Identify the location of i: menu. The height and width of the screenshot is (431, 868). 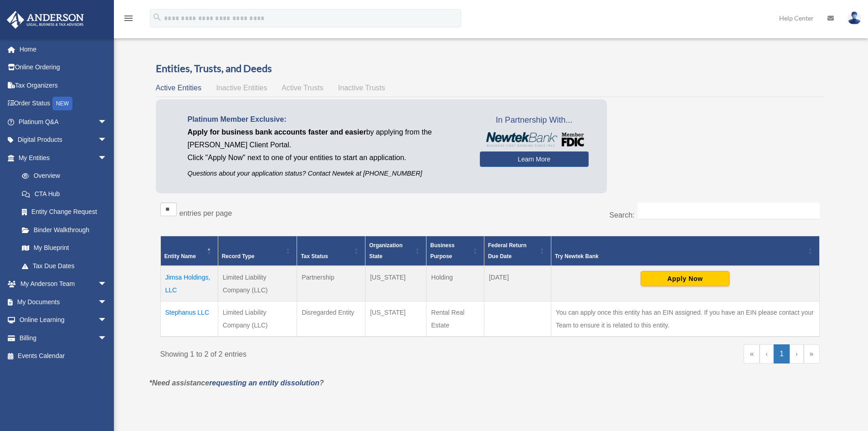
(129, 18).